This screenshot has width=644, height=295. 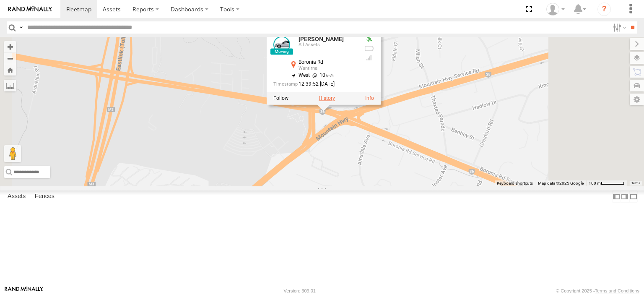 I want to click on label: Dock Summary Table to the Right, so click(x=625, y=197).